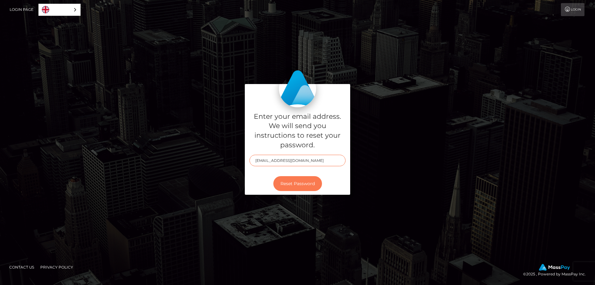 Image resolution: width=595 pixels, height=285 pixels. Describe the element at coordinates (572, 10) in the screenshot. I see `a: Login` at that location.